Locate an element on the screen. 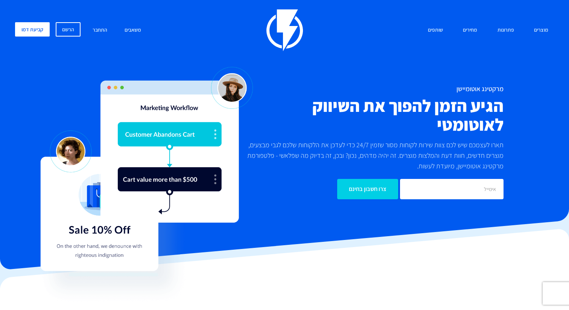 The height and width of the screenshot is (310, 569). p: תארו לעצמכם שיש לכם צוות שירות לקוחות מסור שזמין 24/7 כדי לעדכן את הלקוחות שלכם לגבי מבצעים, מוצר... is located at coordinates (374, 155).